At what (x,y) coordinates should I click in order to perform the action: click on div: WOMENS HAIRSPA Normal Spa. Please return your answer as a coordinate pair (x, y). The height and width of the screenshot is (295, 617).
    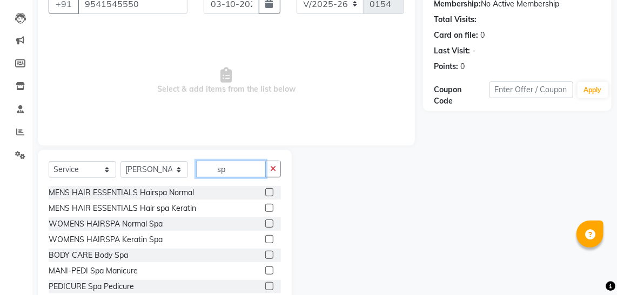
    Looking at the image, I should click on (105, 224).